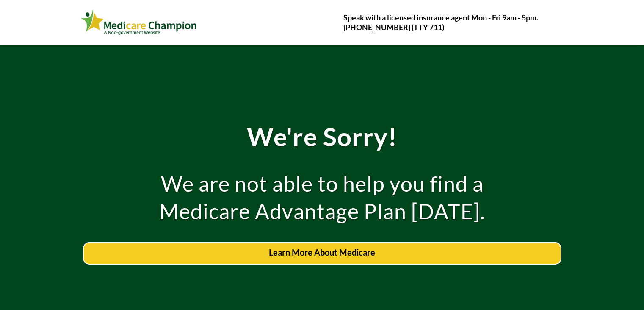 The height and width of the screenshot is (310, 644). What do you see at coordinates (322, 253) in the screenshot?
I see `a: Learn More About Medicare` at bounding box center [322, 253].